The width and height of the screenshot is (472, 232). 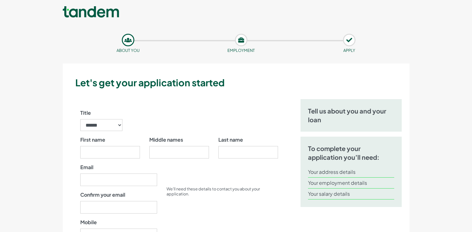 I want to click on li: Your address details, so click(x=351, y=172).